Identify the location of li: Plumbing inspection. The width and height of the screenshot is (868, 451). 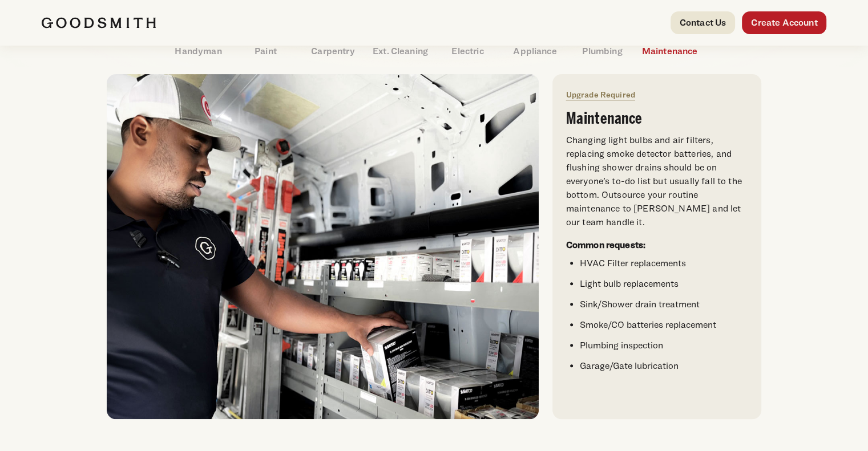
(664, 346).